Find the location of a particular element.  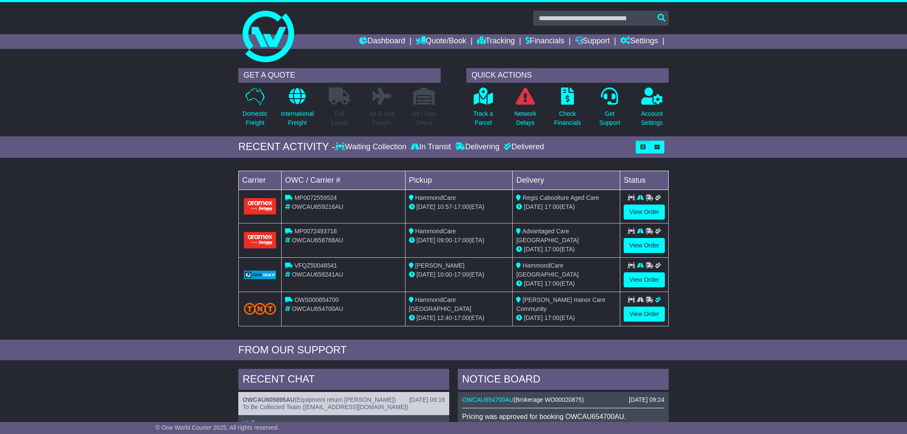

span: OWCAU658241AU is located at coordinates (318, 274).